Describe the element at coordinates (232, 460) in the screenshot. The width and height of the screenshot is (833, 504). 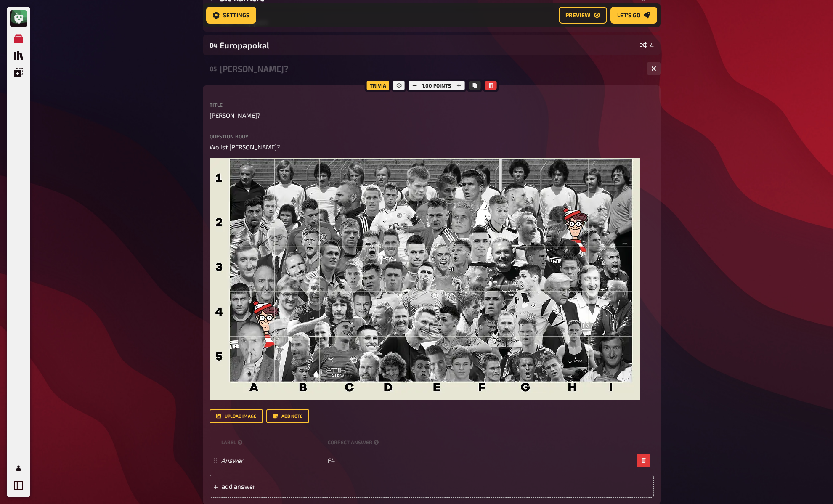
I see `i: Answer` at that location.